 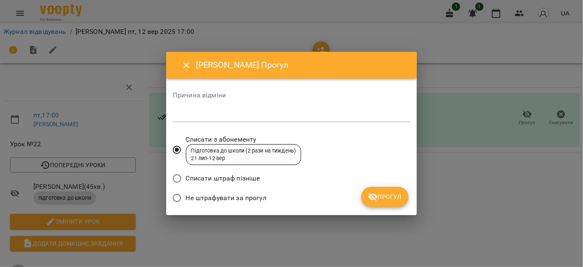 I want to click on div: Підготовка до школи (2 рази на тиждень) 21 лип - 12 вер, so click(x=243, y=155).